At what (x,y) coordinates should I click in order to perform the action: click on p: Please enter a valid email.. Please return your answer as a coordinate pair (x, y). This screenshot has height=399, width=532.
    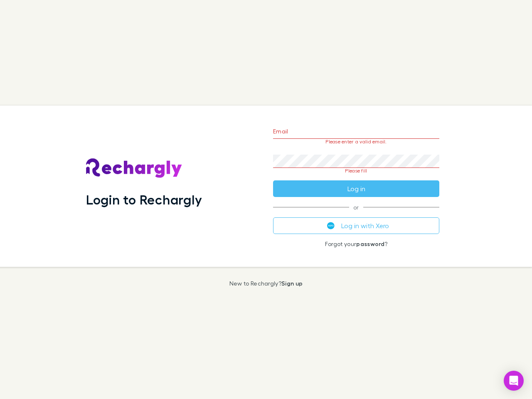
    Looking at the image, I should click on (356, 142).